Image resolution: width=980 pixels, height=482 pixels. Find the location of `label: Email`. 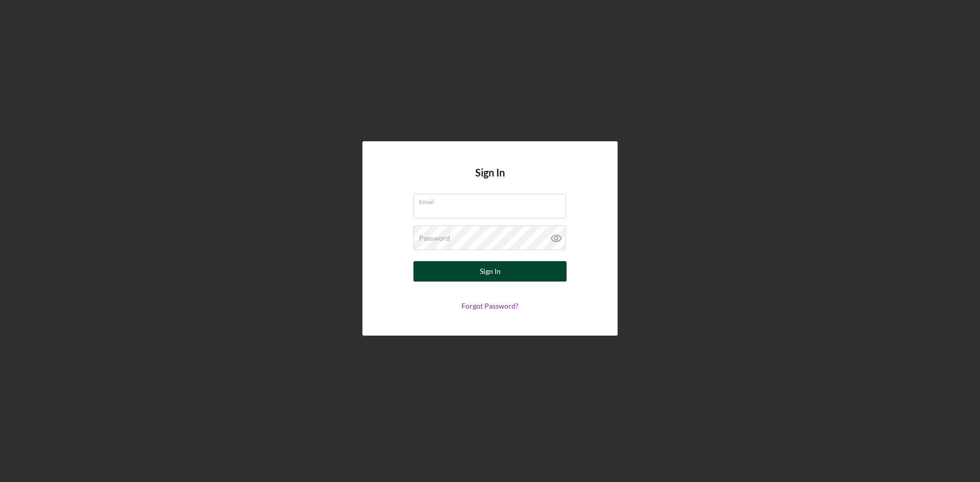

label: Email is located at coordinates (492, 200).